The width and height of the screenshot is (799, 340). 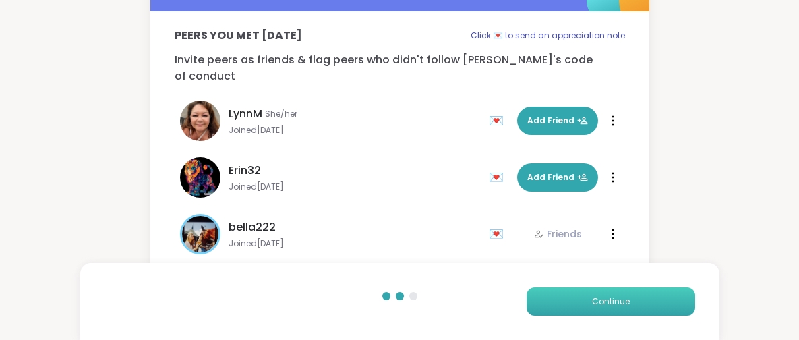 I want to click on span: She/her, so click(x=281, y=114).